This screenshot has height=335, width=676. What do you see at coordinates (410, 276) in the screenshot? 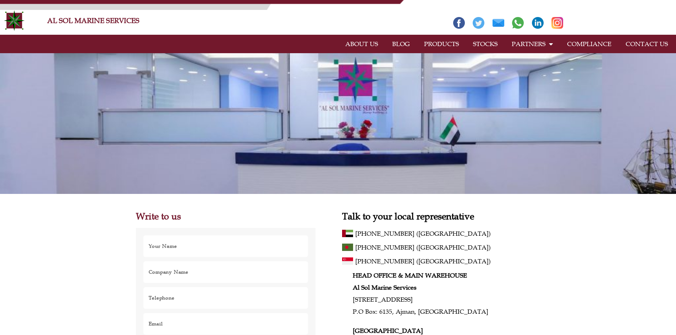
I see `strong: HEAD OFFICE & MAIN WAREHOUSE` at bounding box center [410, 276].